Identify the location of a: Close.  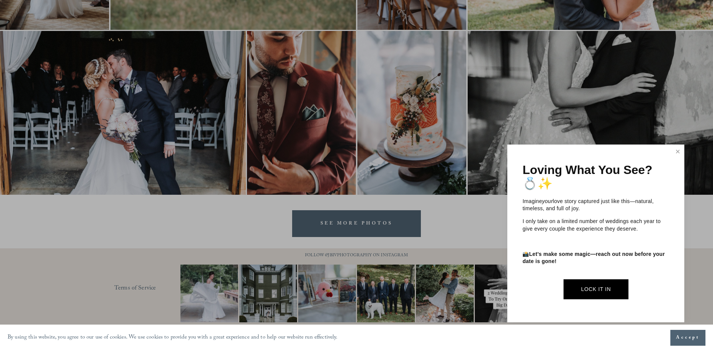
(677, 152).